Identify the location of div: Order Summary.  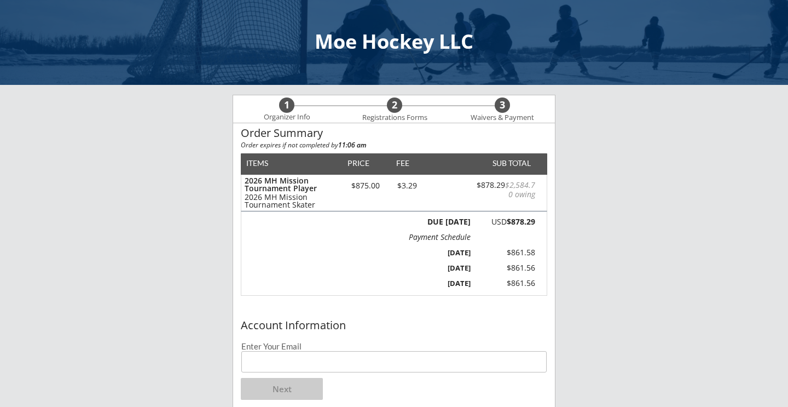
(394, 133).